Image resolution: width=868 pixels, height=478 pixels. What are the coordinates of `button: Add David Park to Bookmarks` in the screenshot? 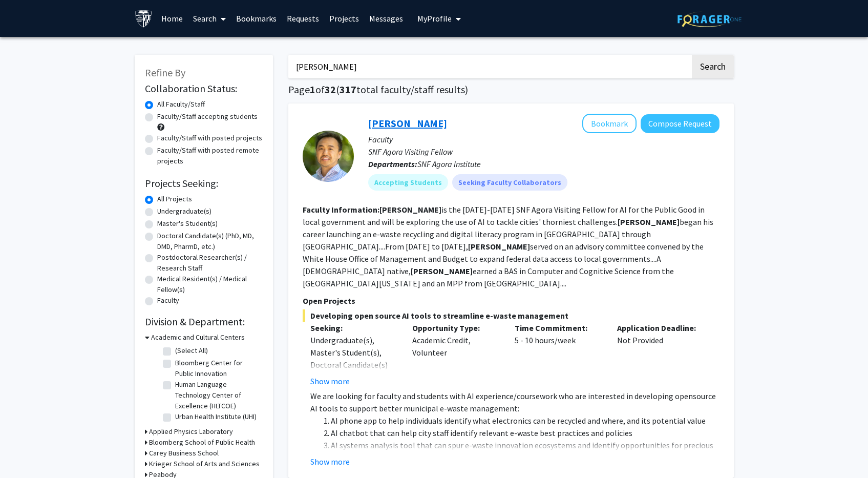 It's located at (610, 124).